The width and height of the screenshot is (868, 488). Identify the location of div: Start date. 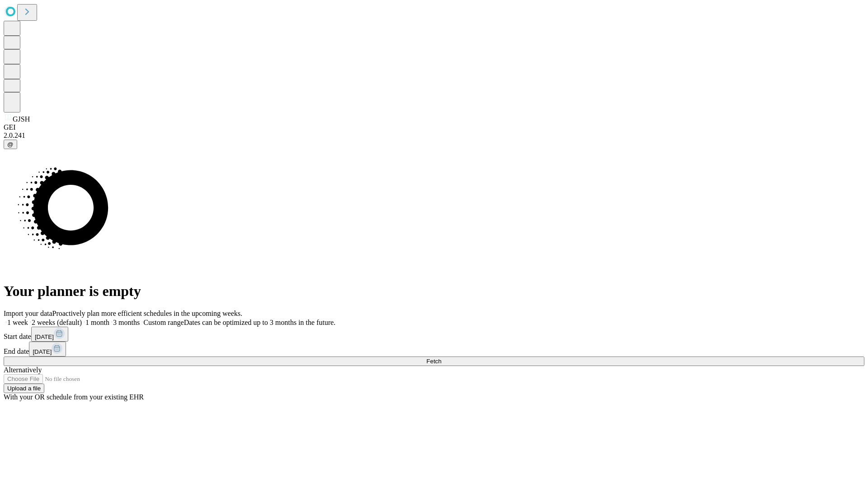
(434, 334).